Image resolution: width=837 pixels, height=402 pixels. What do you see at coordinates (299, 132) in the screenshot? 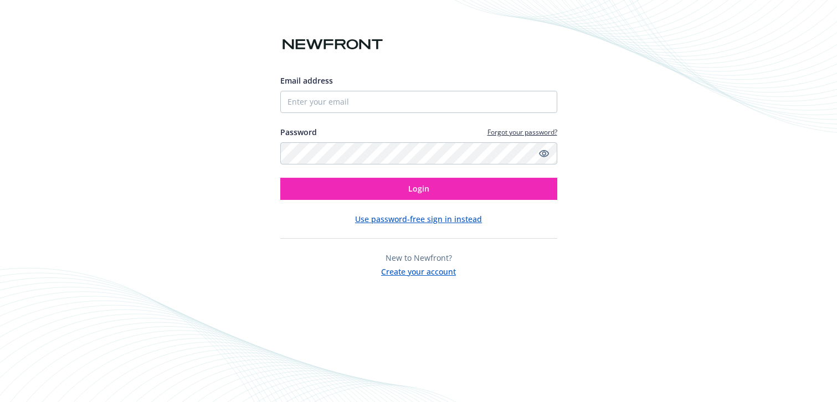
I see `label: Password` at bounding box center [299, 132].